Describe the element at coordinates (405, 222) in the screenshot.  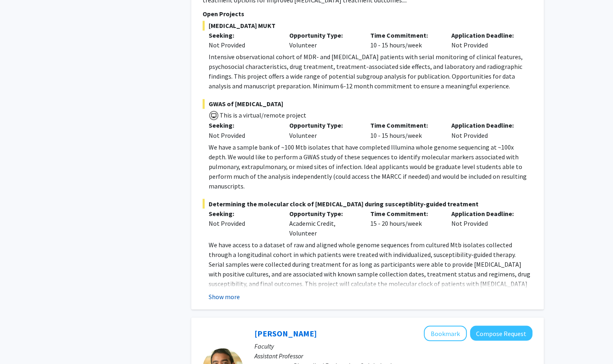
I see `div: 15 - 20 hours/week` at that location.